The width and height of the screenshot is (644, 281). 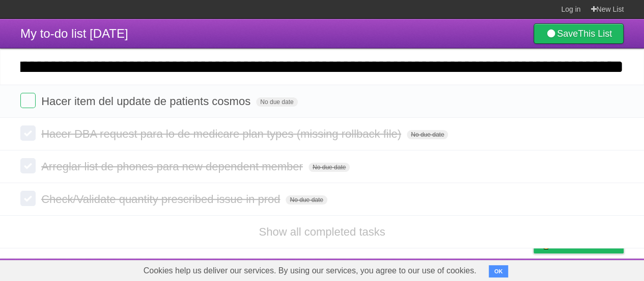 What do you see at coordinates (223, 134) in the screenshot?
I see `span: Hacer DBA request para lo de medicare plan types (missing rollback file)` at bounding box center [223, 134].